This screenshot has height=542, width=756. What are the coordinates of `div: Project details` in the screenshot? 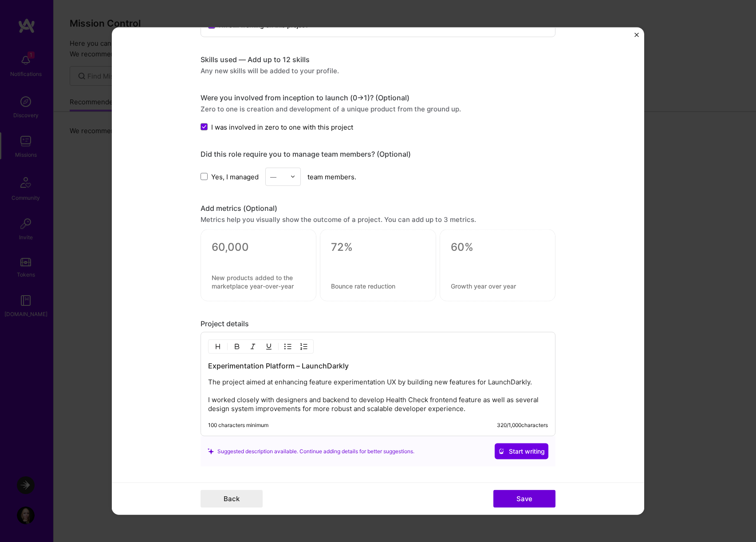 It's located at (378, 324).